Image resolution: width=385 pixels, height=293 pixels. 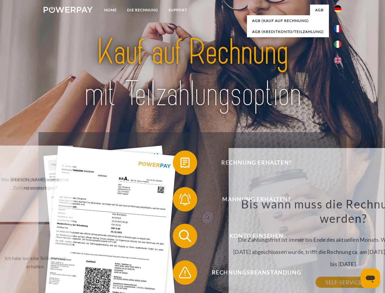 What do you see at coordinates (338, 60) in the screenshot?
I see `img: en` at bounding box center [338, 60].